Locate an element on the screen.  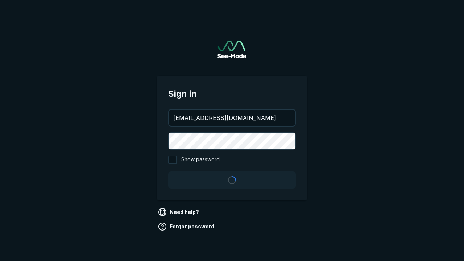
span: Show password is located at coordinates (200, 160).